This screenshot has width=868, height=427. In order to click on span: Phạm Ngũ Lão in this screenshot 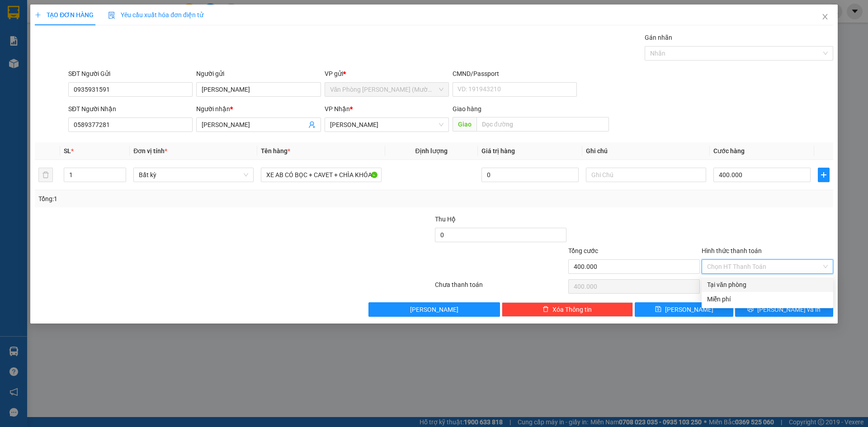, I will do `click(387, 125)`.